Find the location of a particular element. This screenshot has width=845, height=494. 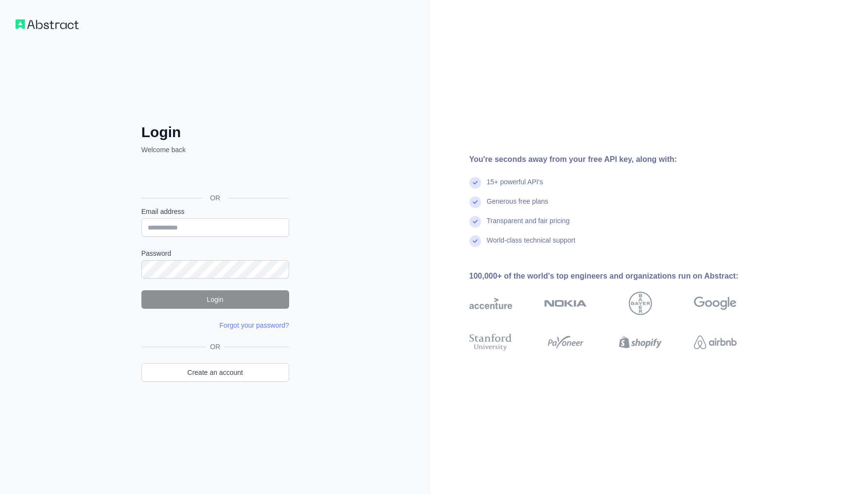

p: Welcome back is located at coordinates (215, 150).